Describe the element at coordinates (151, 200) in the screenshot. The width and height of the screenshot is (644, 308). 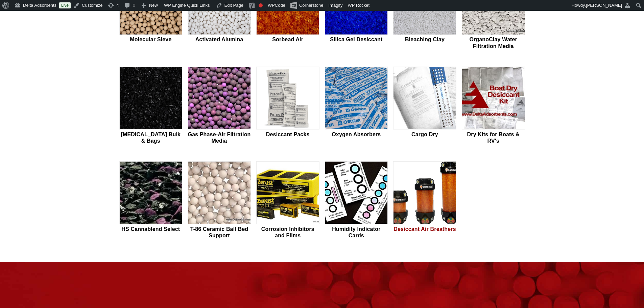
I see `a: HS Cannablend Select` at that location.